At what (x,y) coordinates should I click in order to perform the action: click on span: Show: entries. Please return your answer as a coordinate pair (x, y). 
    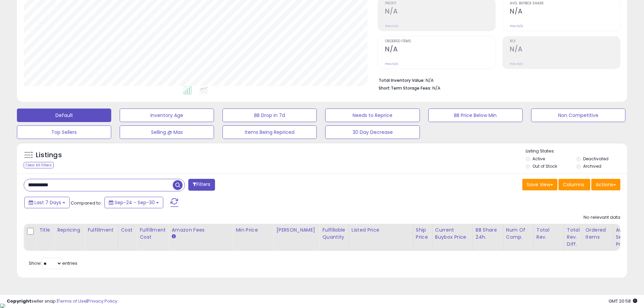
    Looking at the image, I should click on (53, 263).